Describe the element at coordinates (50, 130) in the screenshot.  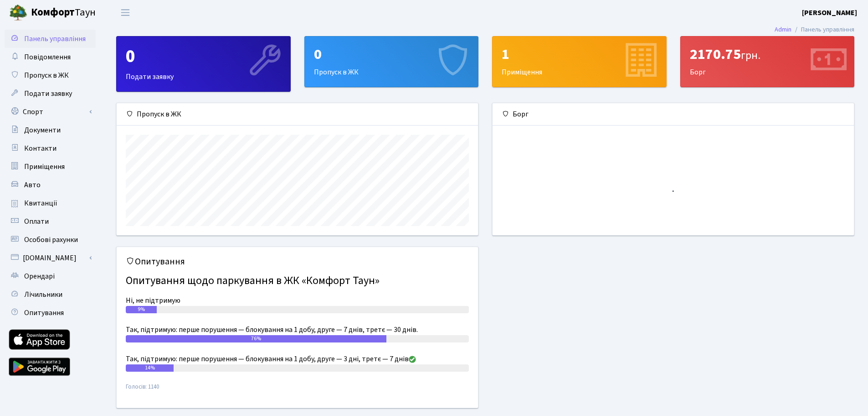
I see `a: Документи` at that location.